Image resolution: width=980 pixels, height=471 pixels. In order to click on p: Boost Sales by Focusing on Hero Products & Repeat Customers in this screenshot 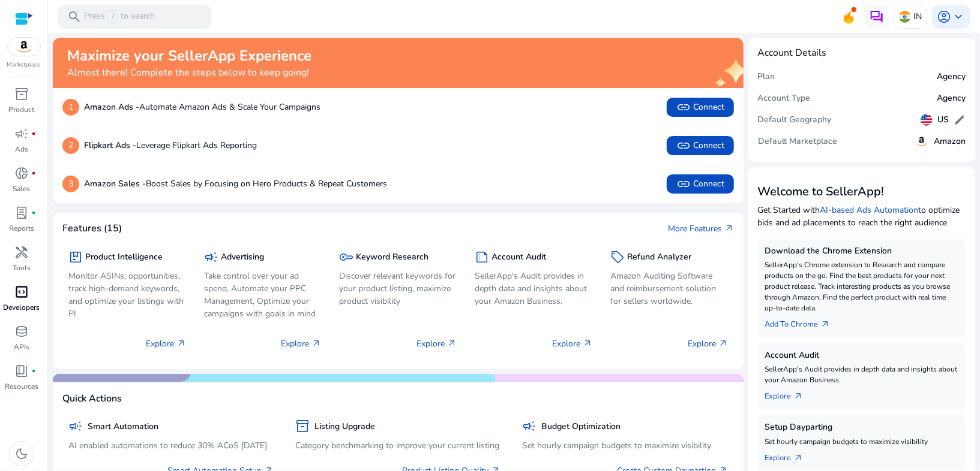, I will do `click(235, 184)`.